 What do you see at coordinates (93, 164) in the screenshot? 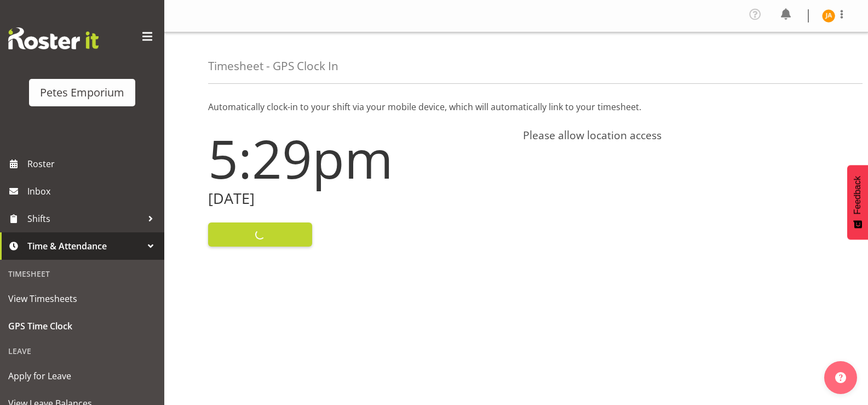
I see `span: Roster` at bounding box center [93, 164].